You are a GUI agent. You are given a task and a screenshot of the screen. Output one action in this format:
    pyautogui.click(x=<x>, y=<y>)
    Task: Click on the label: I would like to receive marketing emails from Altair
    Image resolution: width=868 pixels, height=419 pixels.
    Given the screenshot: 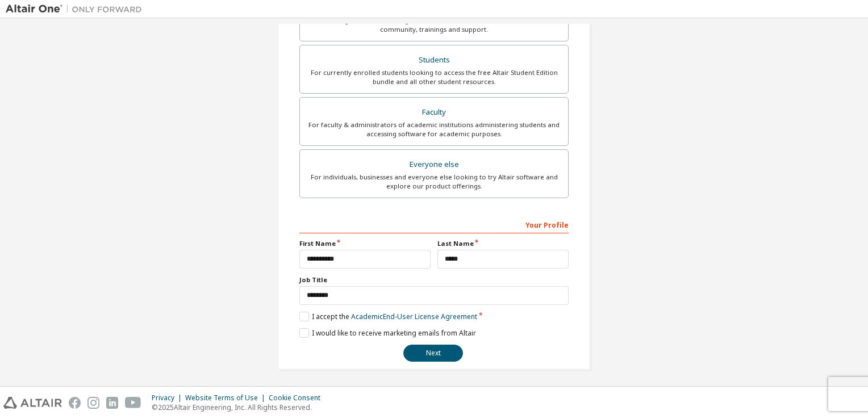 What is the action you would take?
    pyautogui.click(x=388, y=333)
    